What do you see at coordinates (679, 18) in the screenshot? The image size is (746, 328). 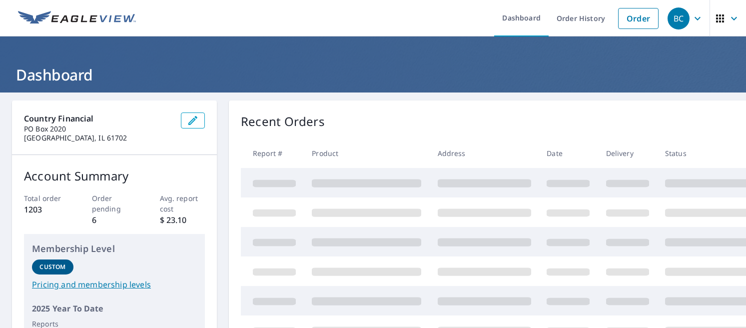 I see `div: BC` at bounding box center [679, 18].